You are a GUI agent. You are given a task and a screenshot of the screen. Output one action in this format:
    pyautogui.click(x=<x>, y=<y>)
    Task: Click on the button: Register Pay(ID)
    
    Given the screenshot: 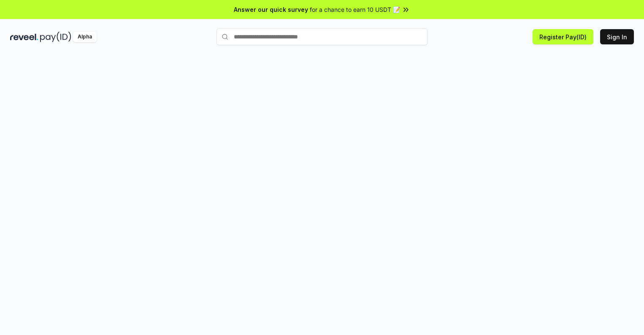 What is the action you would take?
    pyautogui.click(x=563, y=37)
    